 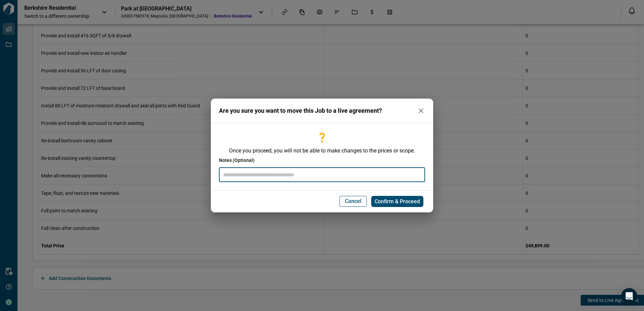 What do you see at coordinates (397, 202) in the screenshot?
I see `button: Confirm & Proceed` at bounding box center [397, 202].